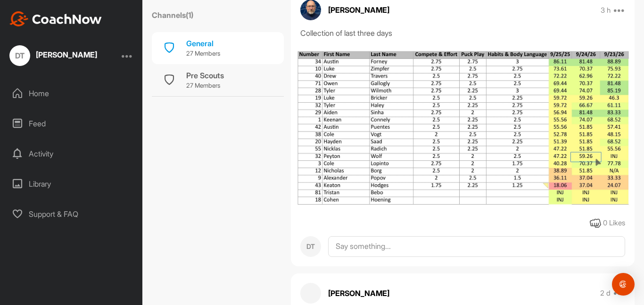  Describe the element at coordinates (462, 33) in the screenshot. I see `div: Collection of last three days` at that location.